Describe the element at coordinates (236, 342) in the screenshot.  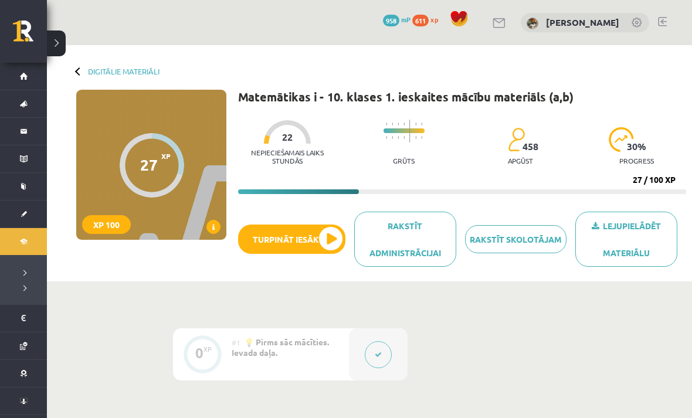
I see `span: #1` at that location.